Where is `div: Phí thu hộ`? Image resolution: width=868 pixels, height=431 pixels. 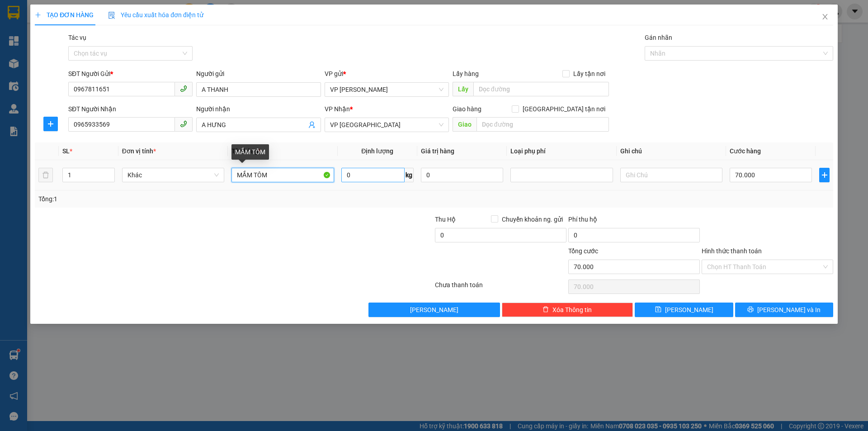
div: Phí thu hộ is located at coordinates (634, 221).